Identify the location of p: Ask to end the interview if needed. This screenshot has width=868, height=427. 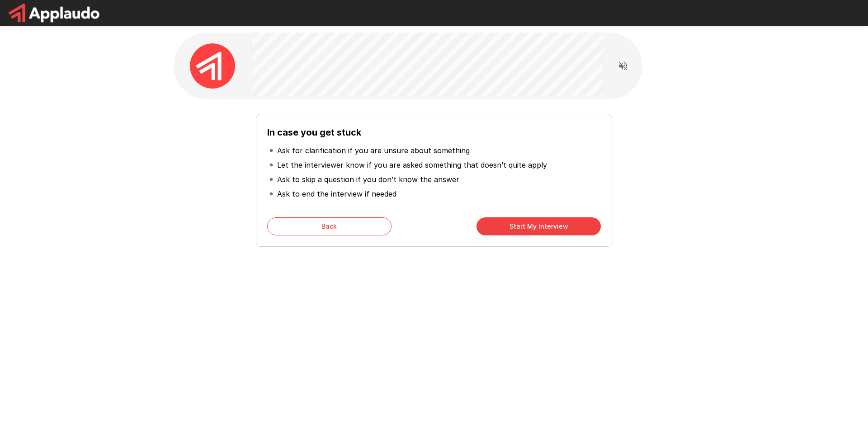
(337, 194).